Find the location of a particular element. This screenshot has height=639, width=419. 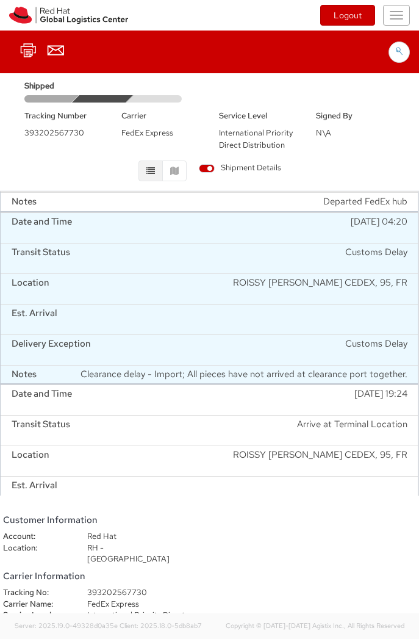

dd: Red Hat is located at coordinates (137, 536).